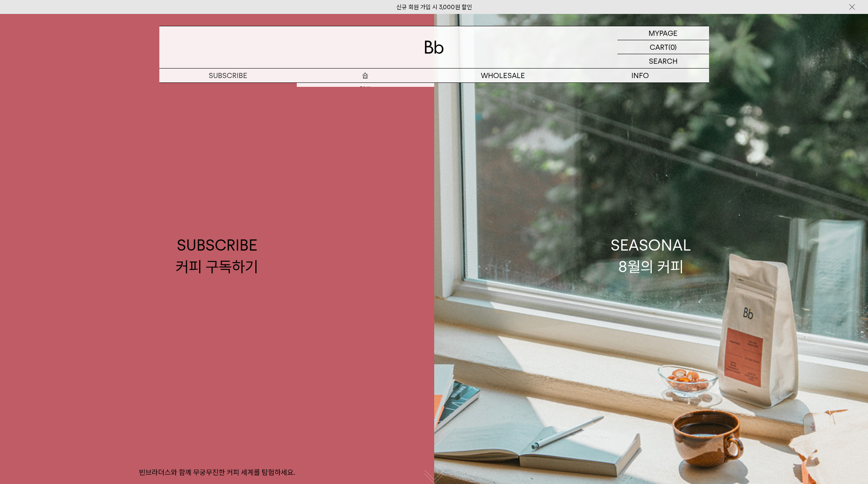 The image size is (868, 484). I want to click on div: SEASONAL 8월의 커피, so click(651, 255).